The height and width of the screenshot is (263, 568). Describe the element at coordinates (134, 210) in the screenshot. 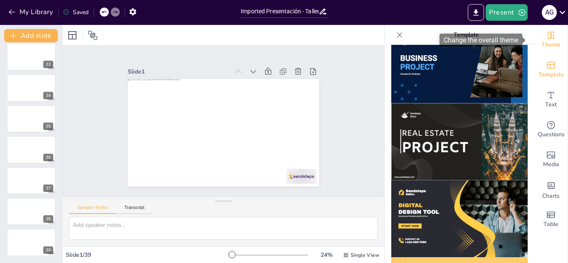

I see `button: Transcript` at that location.